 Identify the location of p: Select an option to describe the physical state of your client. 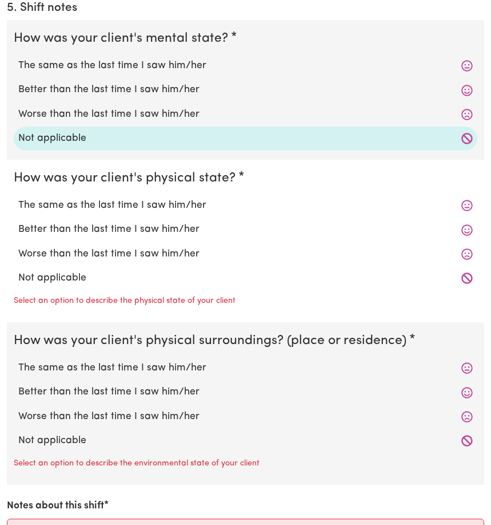
(125, 301).